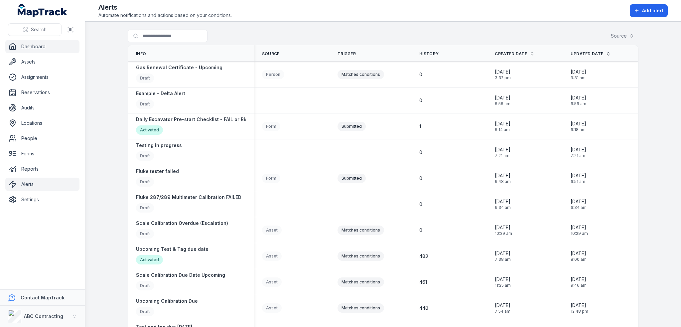 The height and width of the screenshot is (327, 681). I want to click on span: Created Date, so click(510, 54).